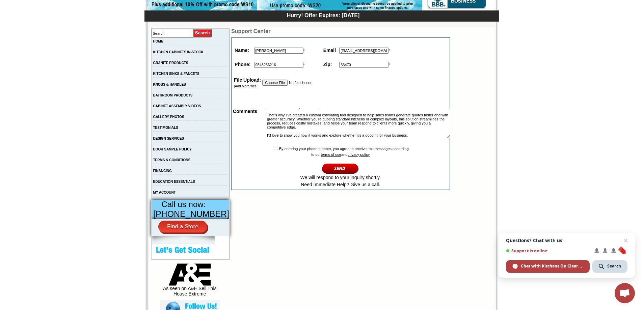 This screenshot has height=310, width=643. Describe the element at coordinates (184, 204) in the screenshot. I see `span: Call us now:` at that location.